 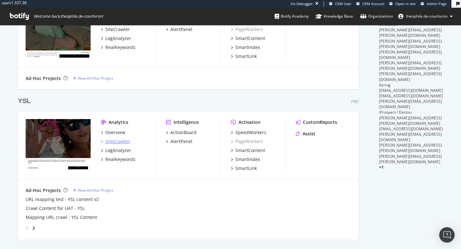 I want to click on div: Intelligence, so click(x=186, y=122).